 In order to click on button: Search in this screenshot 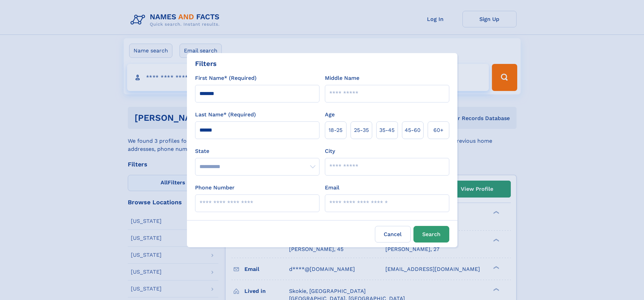, I will do `click(431, 234)`.